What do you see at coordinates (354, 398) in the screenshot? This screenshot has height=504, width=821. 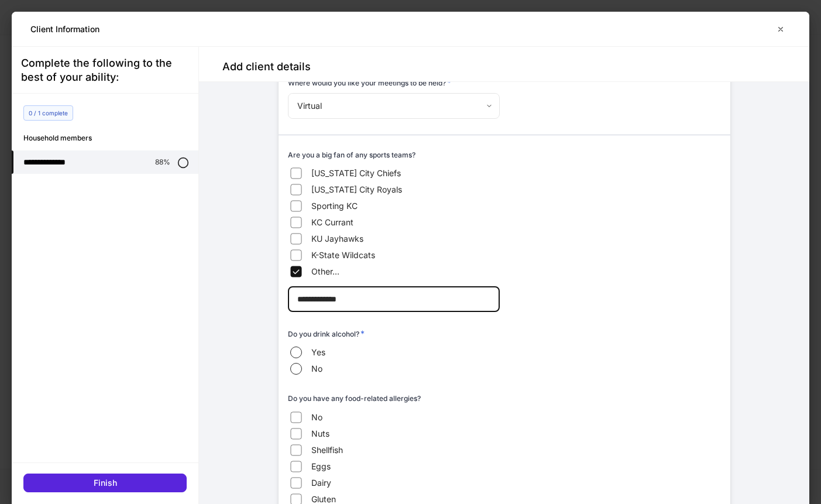 I see `h6: Do you have any food-related allergies?` at bounding box center [354, 398].